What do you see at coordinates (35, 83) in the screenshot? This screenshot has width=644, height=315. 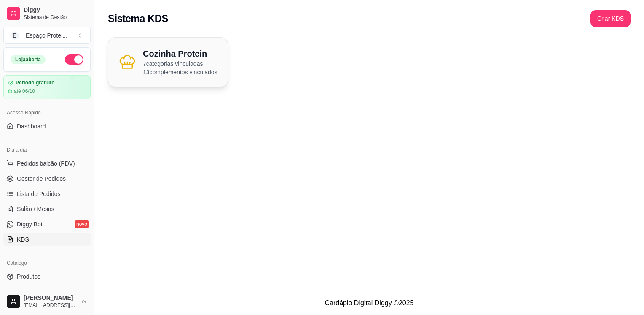 I see `article: Período gratuito` at bounding box center [35, 83].